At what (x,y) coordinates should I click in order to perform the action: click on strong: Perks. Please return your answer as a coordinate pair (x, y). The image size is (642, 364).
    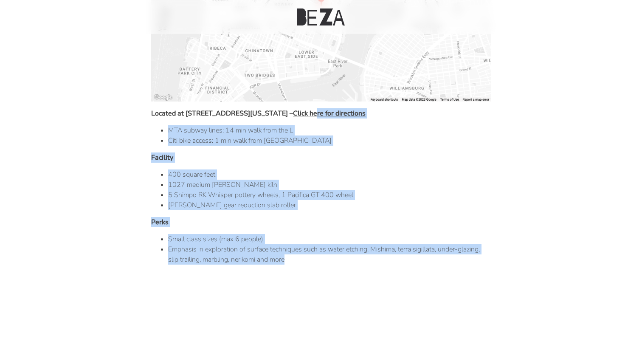
    Looking at the image, I should click on (160, 222).